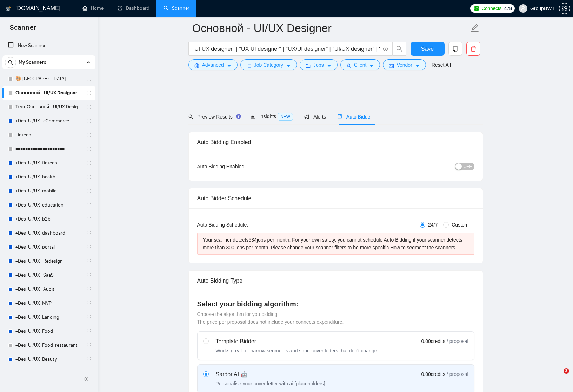 The width and height of the screenshot is (573, 392). I want to click on button: userClientcaret-down, so click(361, 65).